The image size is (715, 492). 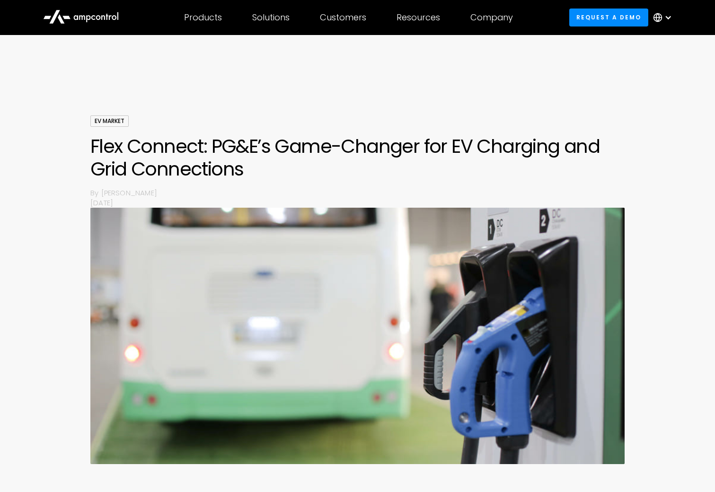 I want to click on div: EV Market, so click(x=109, y=121).